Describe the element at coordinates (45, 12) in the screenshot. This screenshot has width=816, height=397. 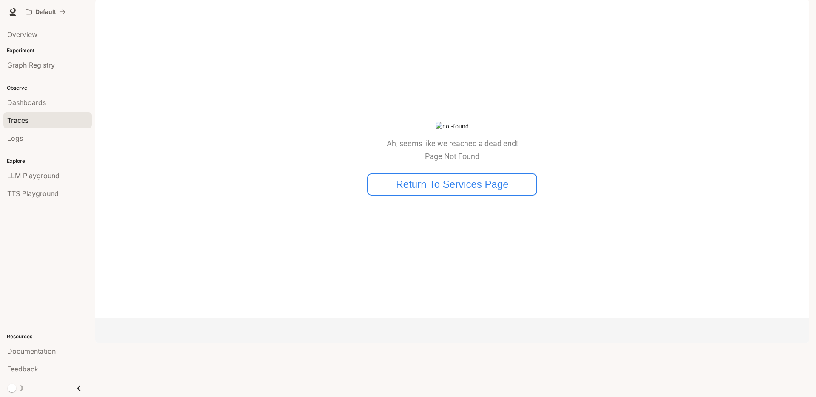
I see `button: All workspaces` at that location.